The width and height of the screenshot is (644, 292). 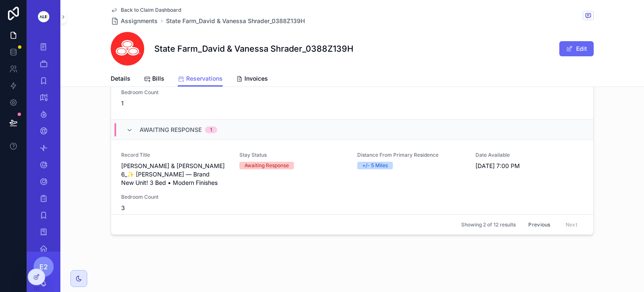 What do you see at coordinates (121, 79) in the screenshot?
I see `a: Details` at bounding box center [121, 79].